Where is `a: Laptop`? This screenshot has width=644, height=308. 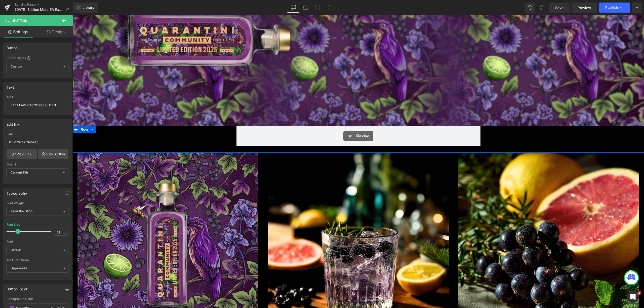 a: Laptop is located at coordinates (306, 8).